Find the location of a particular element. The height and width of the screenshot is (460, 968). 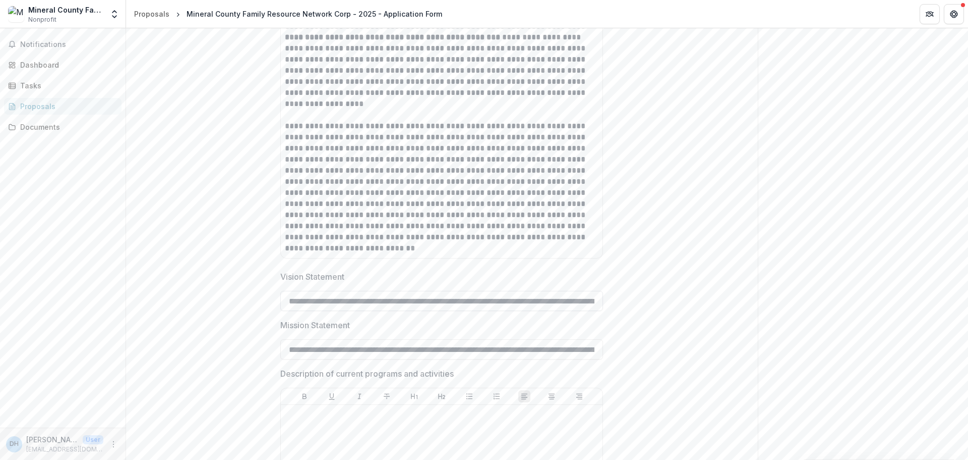

button: Heading 2 is located at coordinates (442, 396).